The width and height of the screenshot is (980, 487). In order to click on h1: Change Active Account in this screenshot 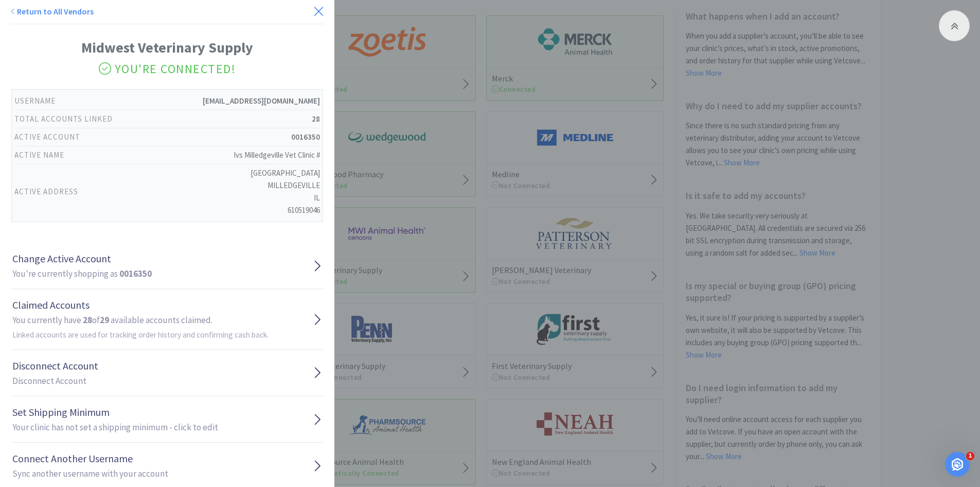, I will do `click(82, 259)`.